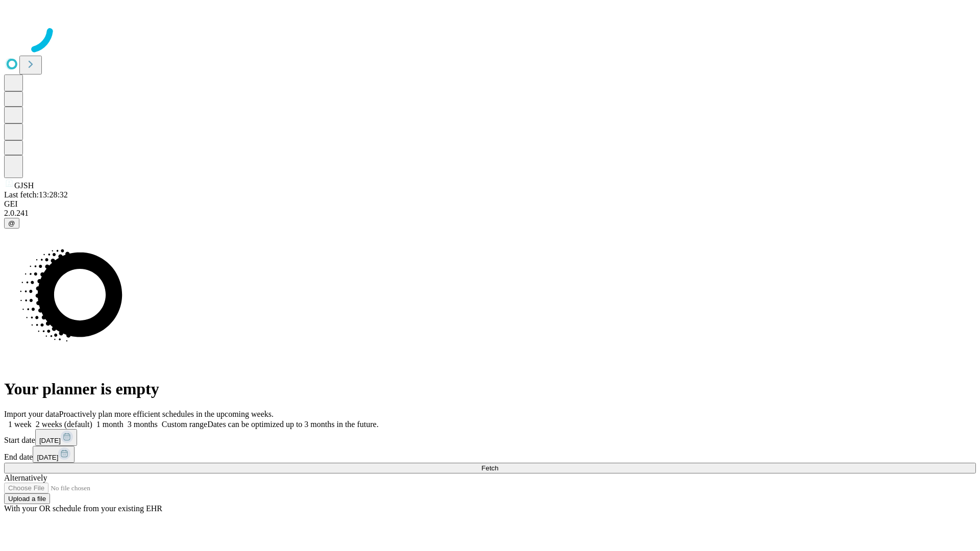  I want to click on span: 1 month, so click(110, 425).